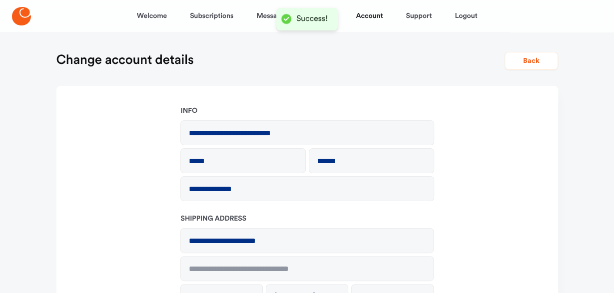 The width and height of the screenshot is (614, 293). Describe the element at coordinates (272, 16) in the screenshot. I see `a: Messages` at that location.